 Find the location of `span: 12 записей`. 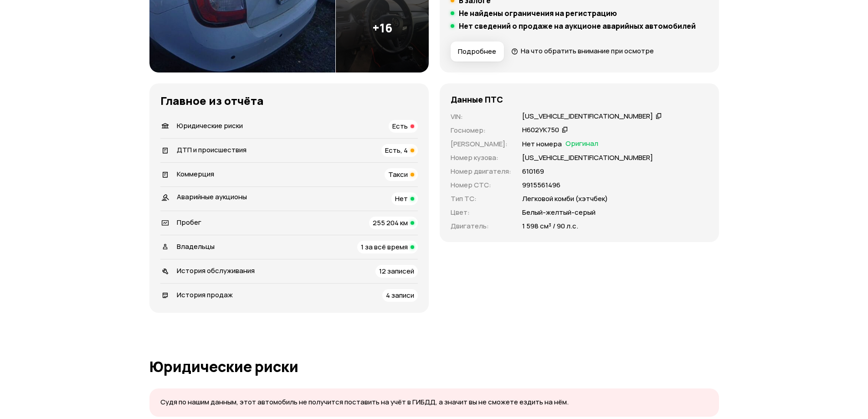

span: 12 записей is located at coordinates (396, 270).